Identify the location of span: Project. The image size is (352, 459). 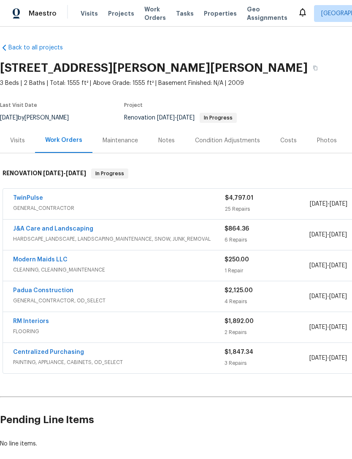
(133, 105).